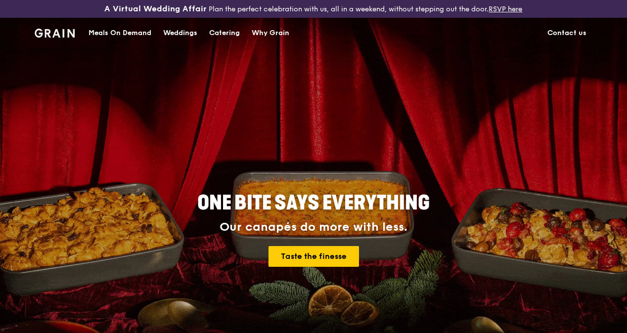  I want to click on div: Why Grain, so click(270, 33).